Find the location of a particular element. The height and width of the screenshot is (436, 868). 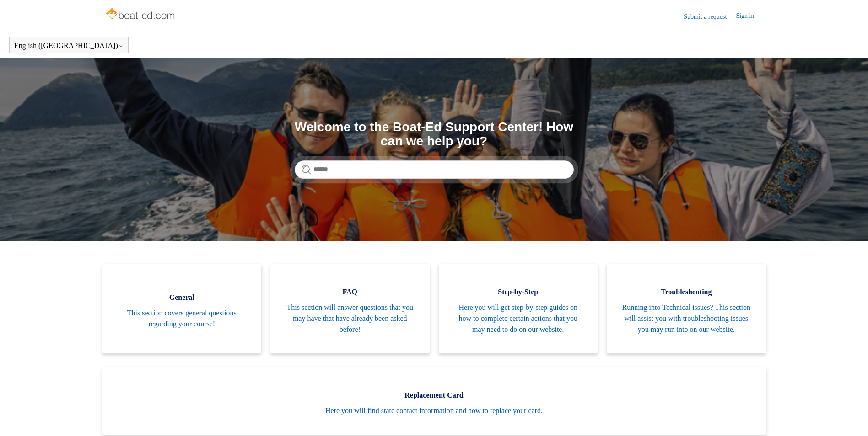

span: This section covers general questions regarding your course! is located at coordinates (182, 319).